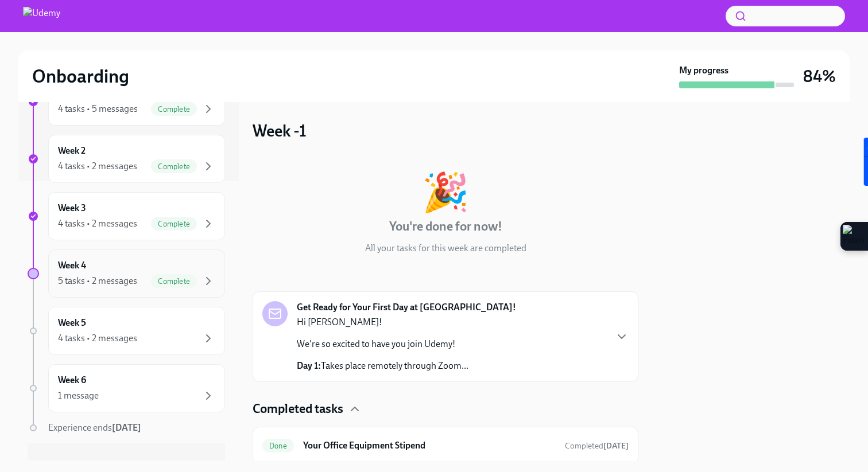 The height and width of the screenshot is (472, 868). What do you see at coordinates (278, 446) in the screenshot?
I see `span: Done` at bounding box center [278, 446].